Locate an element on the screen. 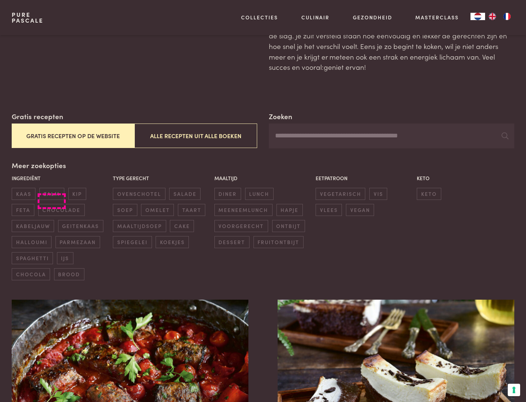  a: Collecties is located at coordinates (259, 17).